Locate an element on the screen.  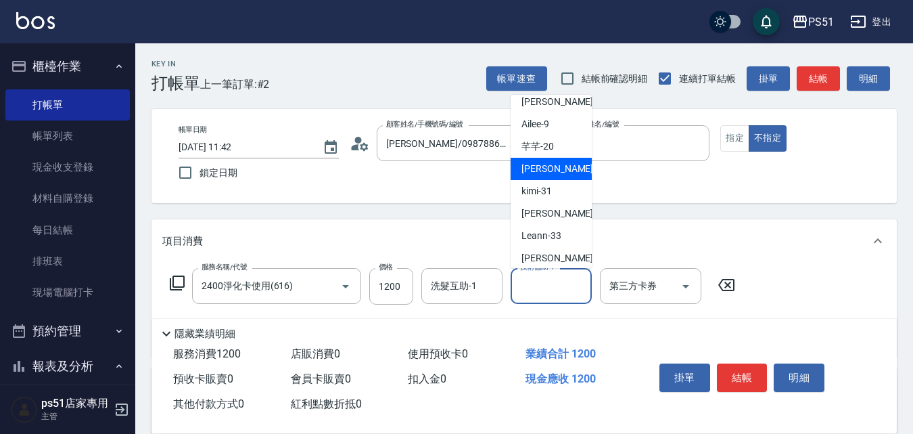
span: 扣入金 0 is located at coordinates (427, 378).